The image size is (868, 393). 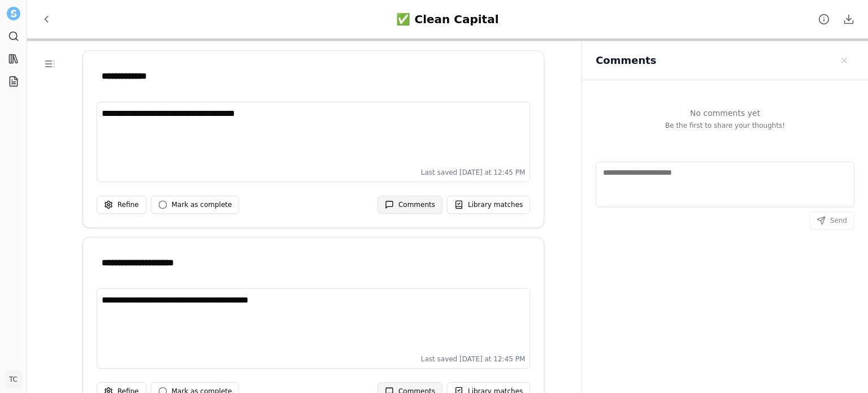 What do you see at coordinates (14, 81) in the screenshot?
I see `a: Projects` at bounding box center [14, 81].